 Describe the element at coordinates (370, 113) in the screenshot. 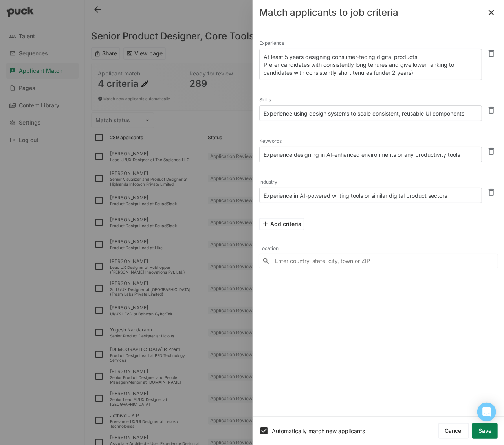

I see `textarea: Experience using design systems to scale consistent, reusable UI components` at that location.